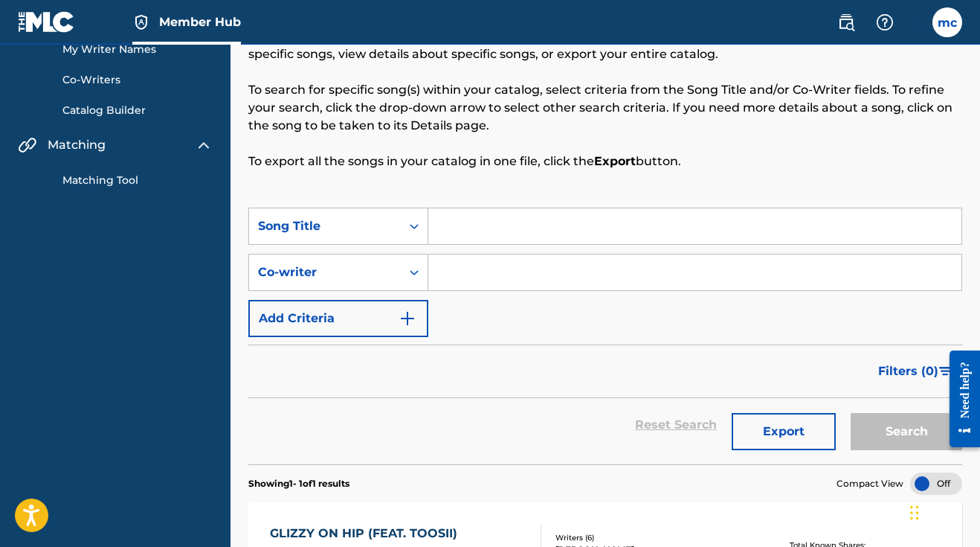  What do you see at coordinates (325, 273) in the screenshot?
I see `div: Co-writer` at bounding box center [325, 273].